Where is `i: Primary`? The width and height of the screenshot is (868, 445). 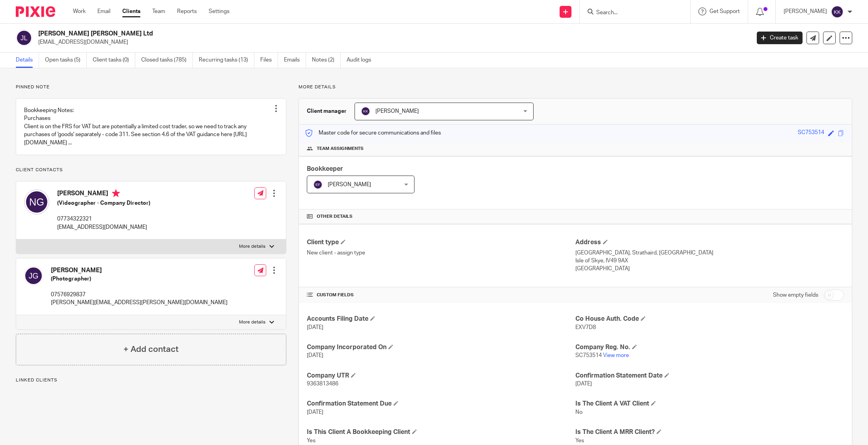
i: Primary is located at coordinates (116, 193).